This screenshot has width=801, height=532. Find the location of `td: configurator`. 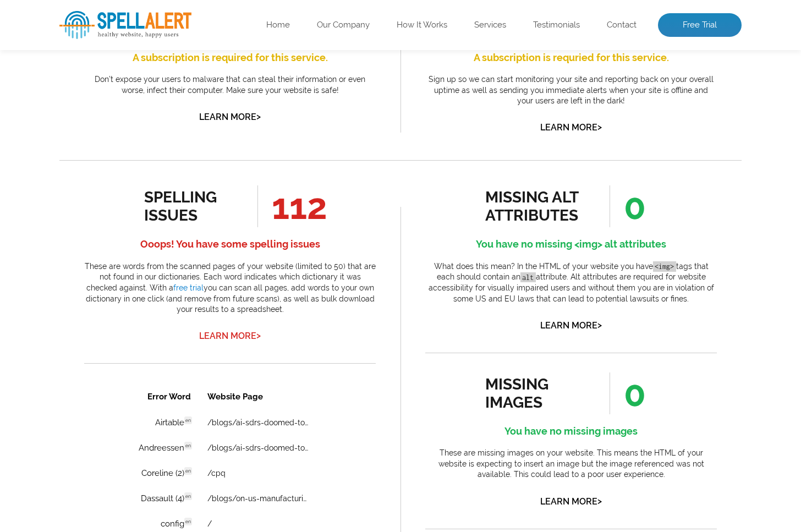

td: configurator is located at coordinates (71, 166).